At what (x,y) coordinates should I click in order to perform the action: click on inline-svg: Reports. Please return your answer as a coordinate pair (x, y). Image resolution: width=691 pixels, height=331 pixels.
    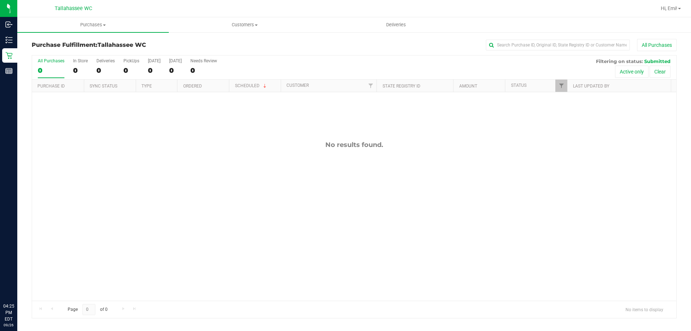
    Looking at the image, I should click on (9, 71).